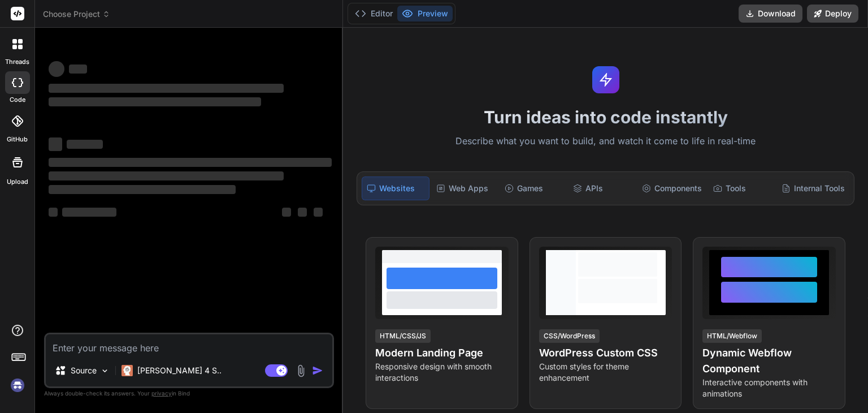  I want to click on div: Internal Tools, so click(813, 189).